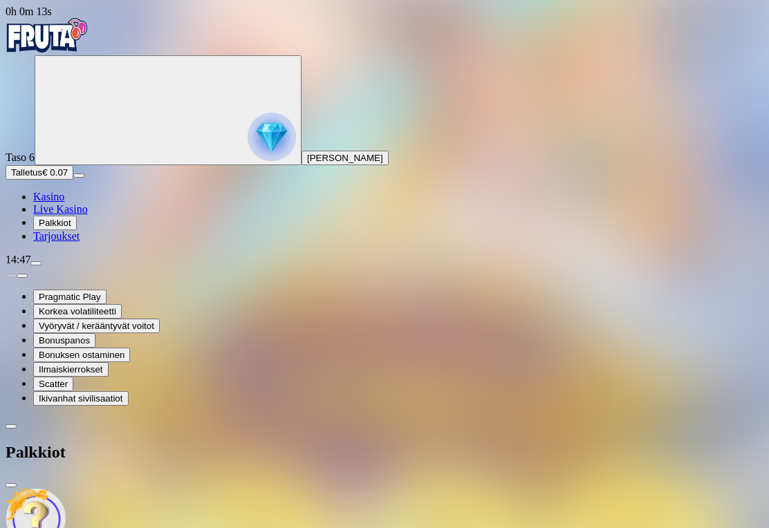  What do you see at coordinates (197, 216) in the screenshot?
I see `nav: Main menu` at bounding box center [197, 216].